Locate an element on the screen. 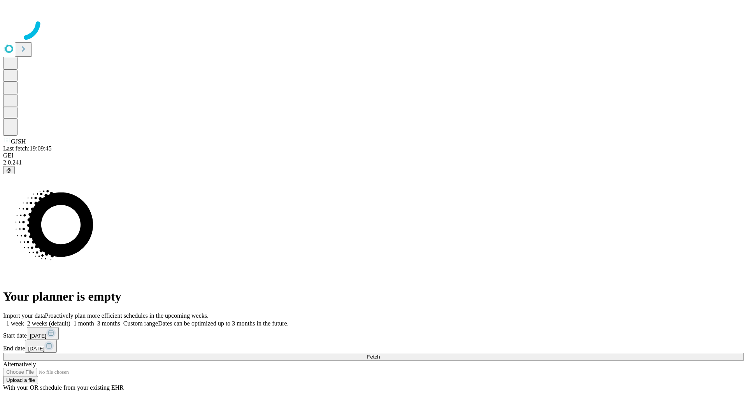  span: 1 month is located at coordinates (84, 323).